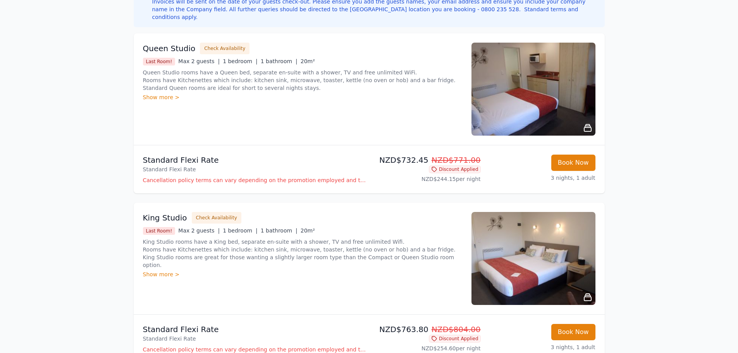  Describe the element at coordinates (456, 160) in the screenshot. I see `span: NZD$771.00` at that location.